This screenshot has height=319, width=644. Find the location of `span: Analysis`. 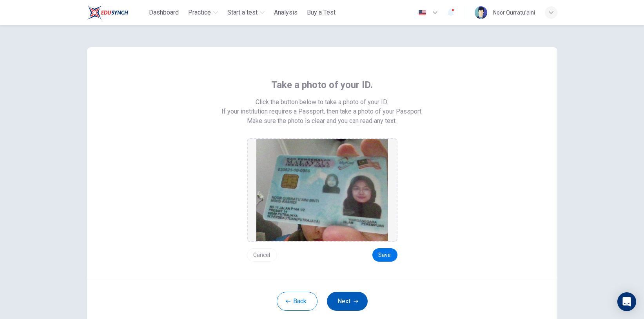

span: Analysis is located at coordinates (286, 12).